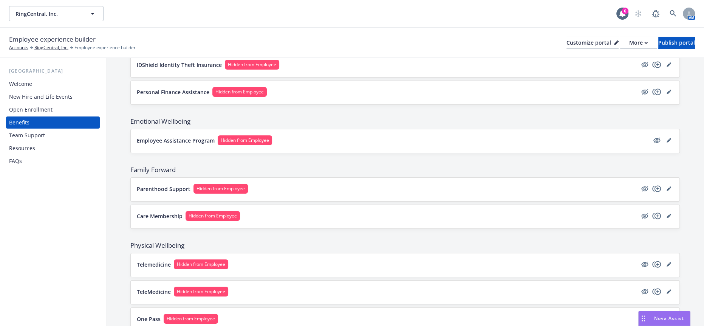 Image resolution: width=704 pixels, height=326 pixels. What do you see at coordinates (164, 189) in the screenshot?
I see `p: Parenthood Support` at bounding box center [164, 189].